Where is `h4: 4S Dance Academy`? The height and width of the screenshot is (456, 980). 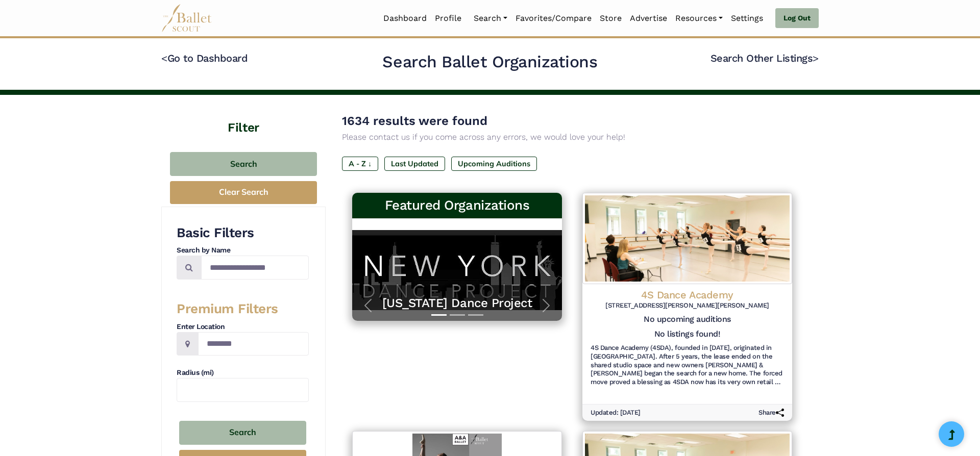 h4: 4S Dance Academy is located at coordinates (687, 295).